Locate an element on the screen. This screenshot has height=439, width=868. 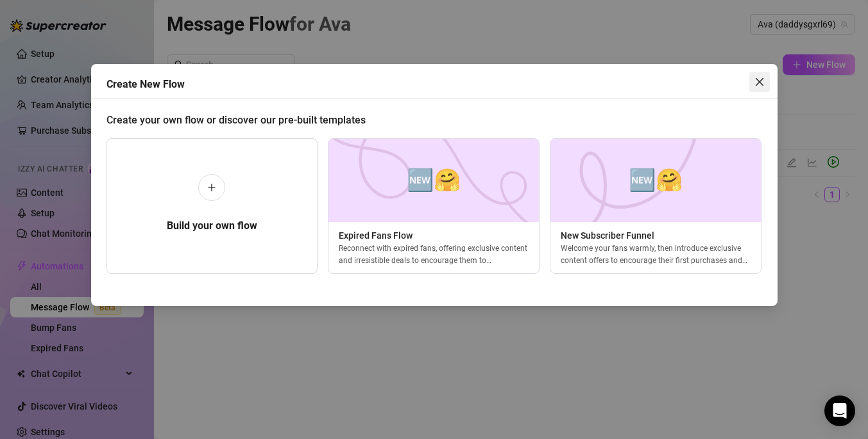
span: Create your own flow or discover our pre-built templates is located at coordinates (236, 119).